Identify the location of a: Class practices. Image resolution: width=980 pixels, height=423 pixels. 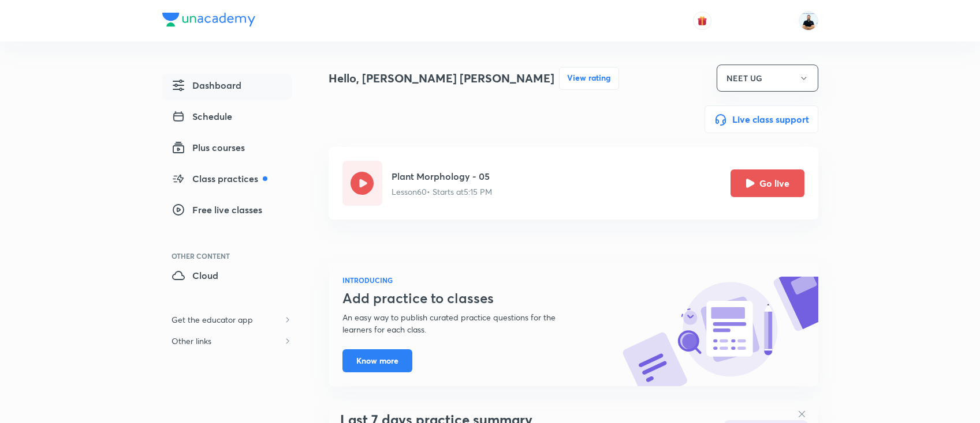
(226, 181).